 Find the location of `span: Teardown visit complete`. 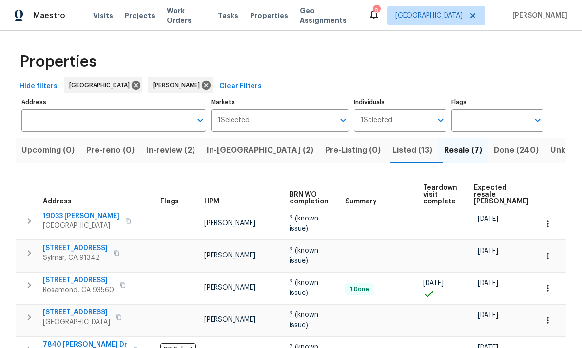

span: Teardown visit complete is located at coordinates (440, 195).